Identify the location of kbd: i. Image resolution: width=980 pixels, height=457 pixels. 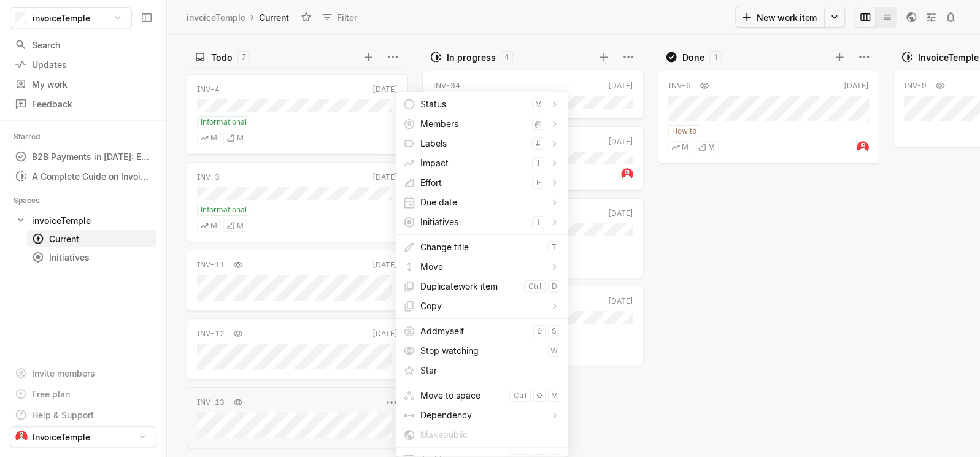
(538, 163).